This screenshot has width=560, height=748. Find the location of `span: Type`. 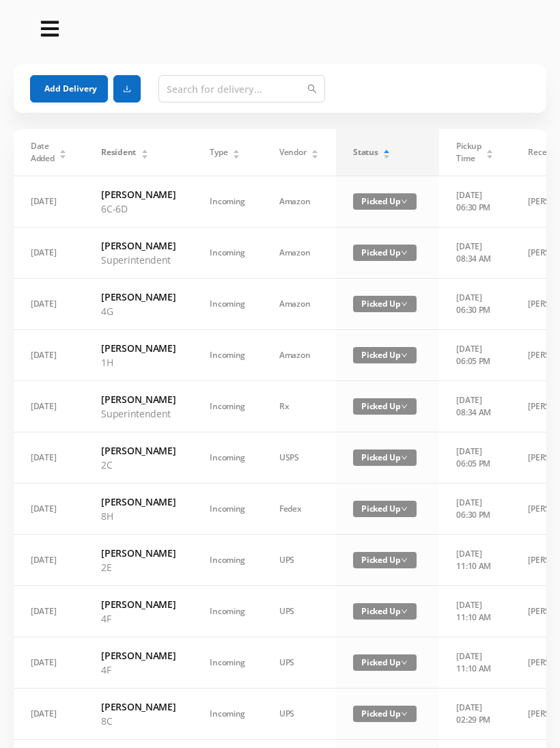

span: Type is located at coordinates (218, 152).